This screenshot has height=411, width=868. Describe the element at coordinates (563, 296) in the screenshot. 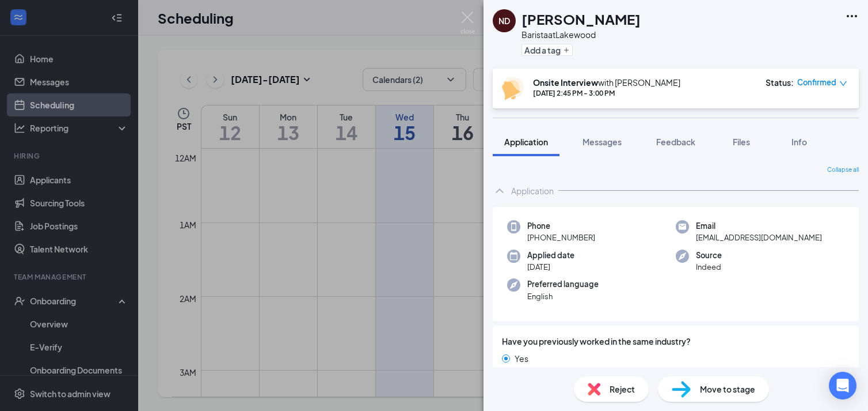

I see `span: English` at that location.